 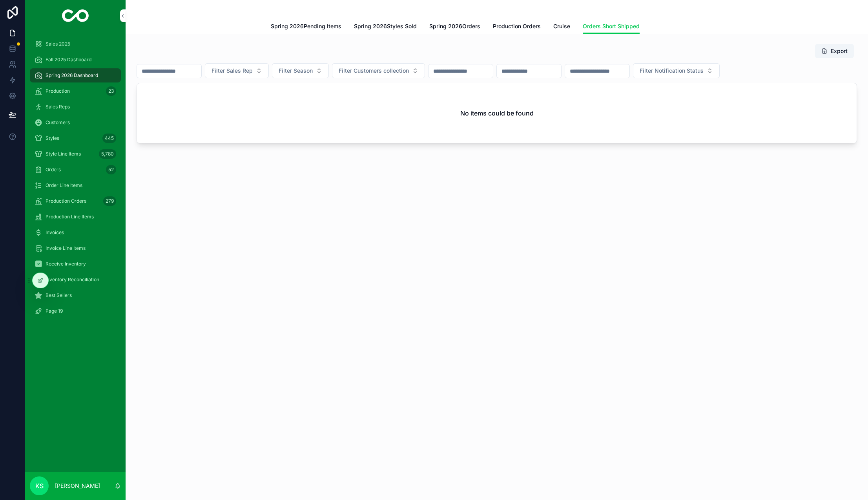 What do you see at coordinates (75, 107) in the screenshot?
I see `a: Sales Reps` at bounding box center [75, 107].